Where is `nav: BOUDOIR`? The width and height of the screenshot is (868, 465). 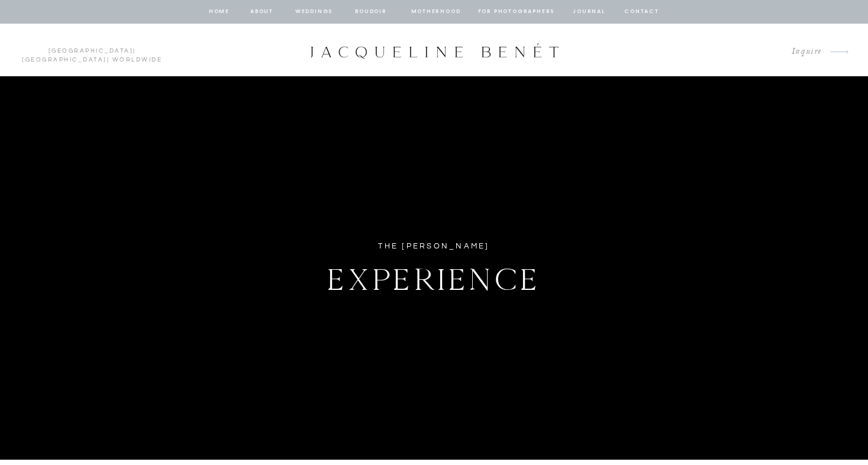
nav: BOUDOIR is located at coordinates (371, 12).